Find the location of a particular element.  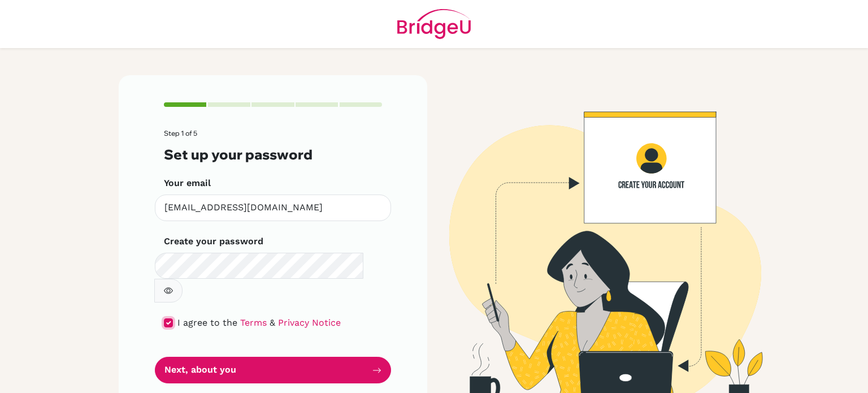

span: I agree to the is located at coordinates (207, 322).